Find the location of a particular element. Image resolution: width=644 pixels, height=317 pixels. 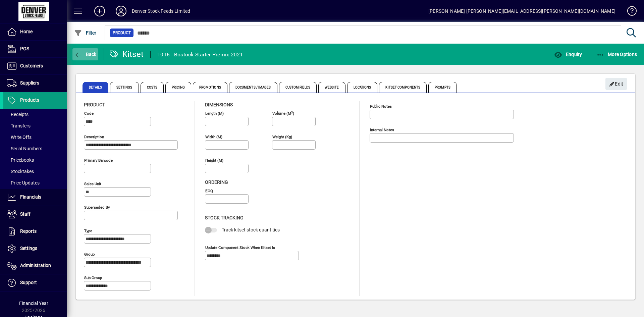

span: Products is located at coordinates (30, 100).